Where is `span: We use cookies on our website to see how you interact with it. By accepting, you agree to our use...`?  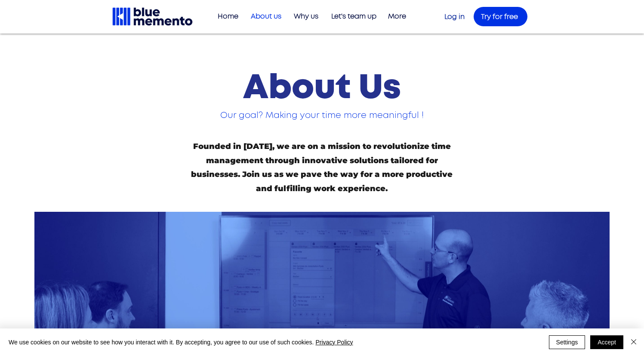 span: We use cookies on our website to see how you interact with it. By accepting, you agree to our use... is located at coordinates (181, 342).